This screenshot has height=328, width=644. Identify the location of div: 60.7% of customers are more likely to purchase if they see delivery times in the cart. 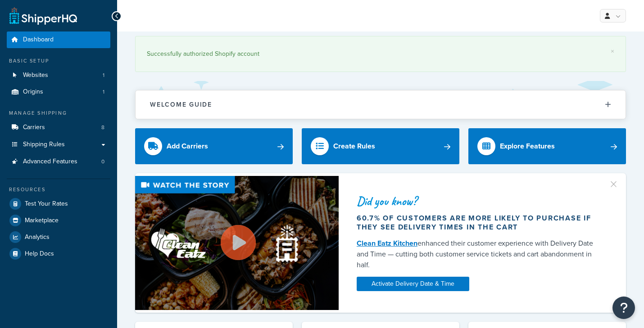
(480, 223).